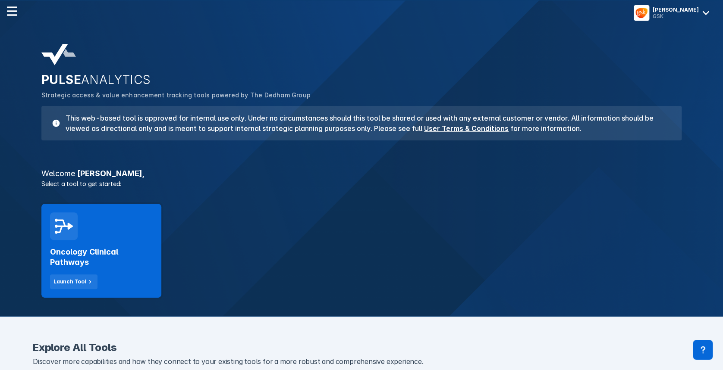  What do you see at coordinates (12, 11) in the screenshot?
I see `img: menu--horizontal.svg` at bounding box center [12, 11].